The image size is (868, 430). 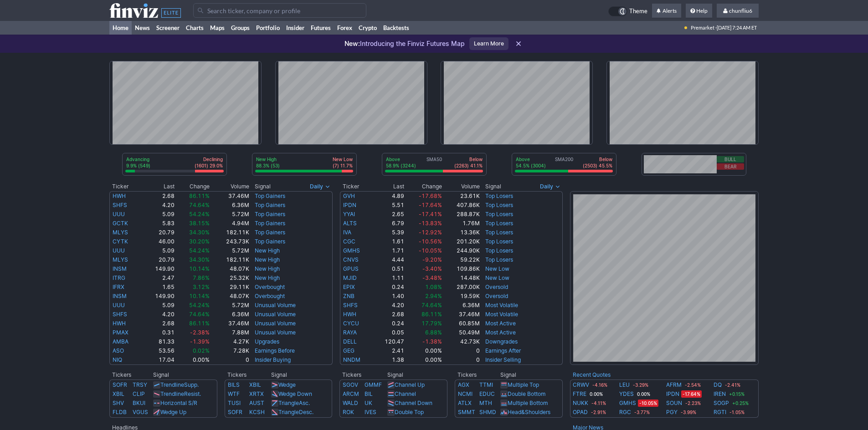 I want to click on span: Premarket ·, so click(x=704, y=28).